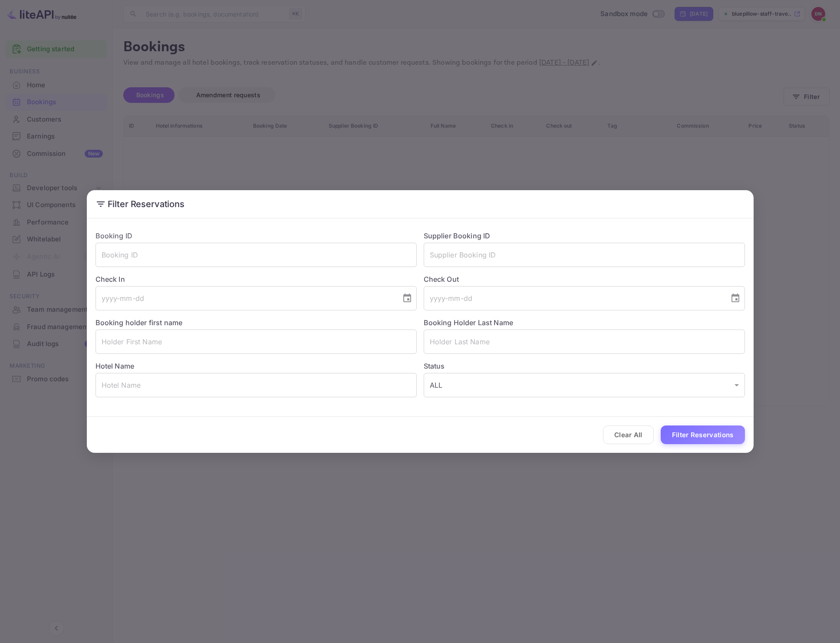 The width and height of the screenshot is (840, 643). Describe the element at coordinates (139, 323) in the screenshot. I see `label: Booking holder first name` at that location.